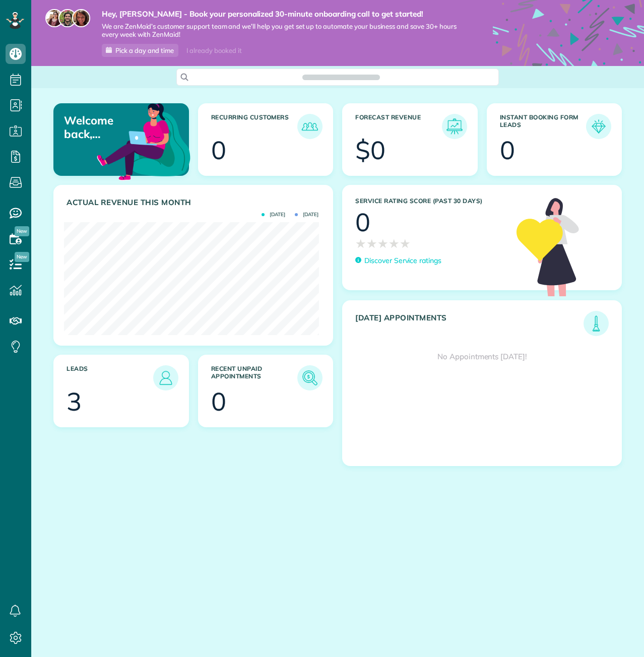 This screenshot has width=644, height=657. I want to click on div: I already booked it, so click(214, 51).